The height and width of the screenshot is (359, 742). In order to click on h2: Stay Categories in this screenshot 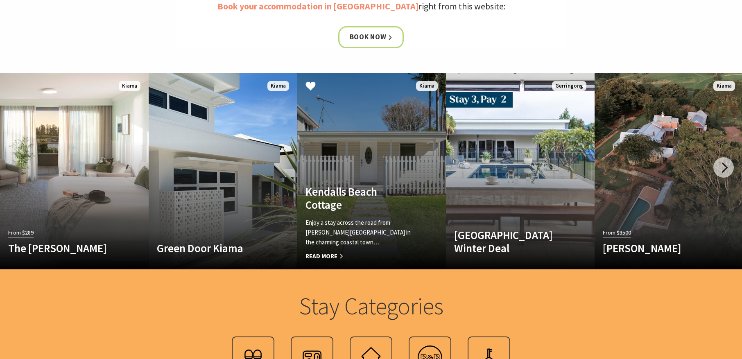, I will do `click(371, 306)`.